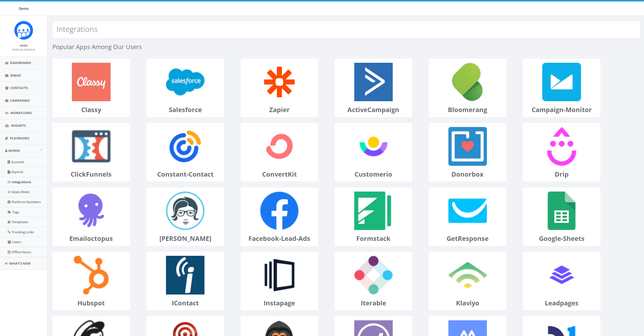 The width and height of the screenshot is (644, 336). Describe the element at coordinates (373, 82) in the screenshot. I see `img: activeCampaign-logo` at that location.